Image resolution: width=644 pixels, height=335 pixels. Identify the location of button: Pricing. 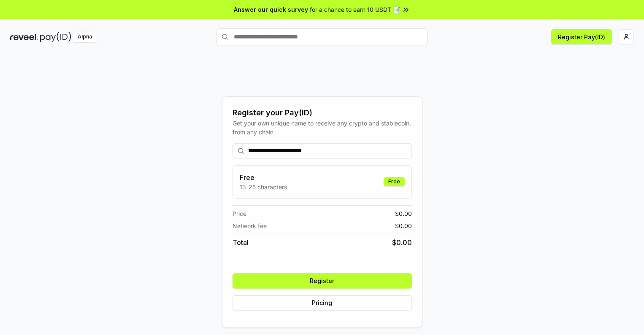
(322, 303).